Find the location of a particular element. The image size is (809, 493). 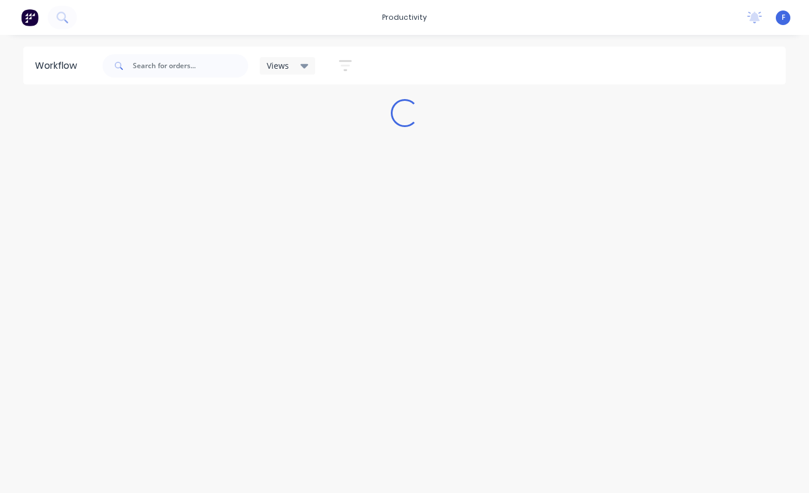

span: Views is located at coordinates (278, 65).